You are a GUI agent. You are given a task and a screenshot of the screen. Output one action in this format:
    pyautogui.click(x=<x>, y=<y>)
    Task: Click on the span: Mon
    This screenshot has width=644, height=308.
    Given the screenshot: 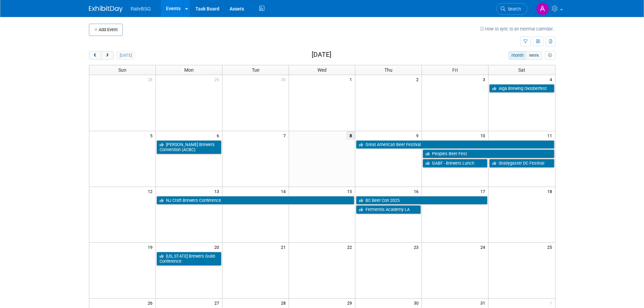 What is the action you would take?
    pyautogui.click(x=189, y=70)
    